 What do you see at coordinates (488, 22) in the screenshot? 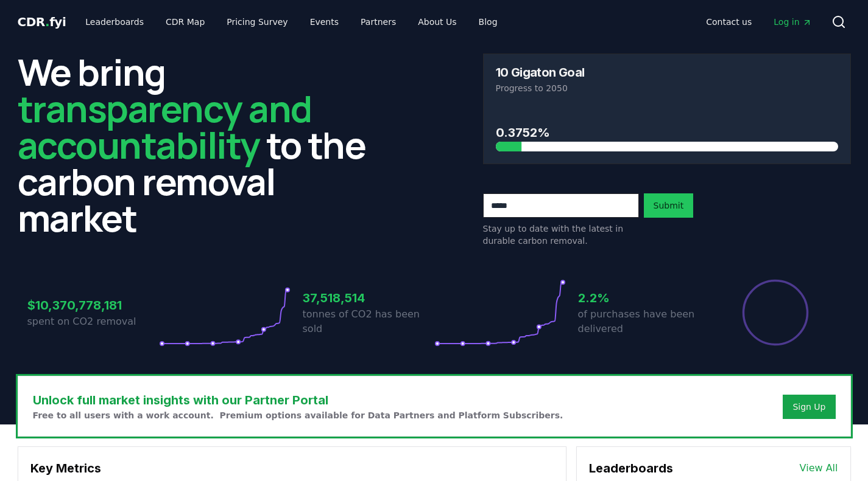
I see `a: Blog` at bounding box center [488, 22].